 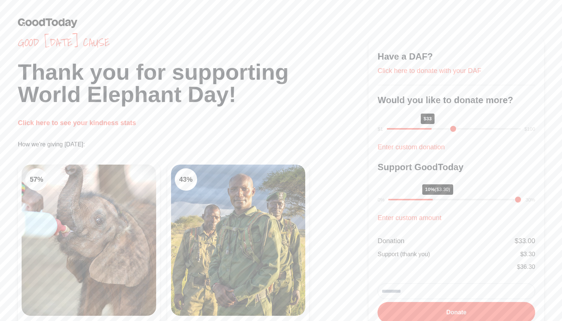 I want to click on div: $33, so click(x=428, y=119).